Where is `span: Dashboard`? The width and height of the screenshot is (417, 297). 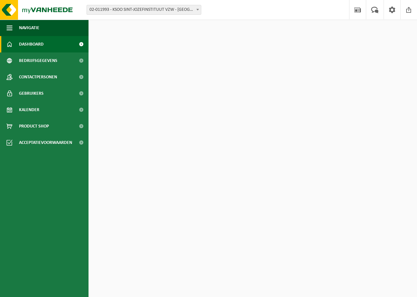 span: Dashboard is located at coordinates (31, 44).